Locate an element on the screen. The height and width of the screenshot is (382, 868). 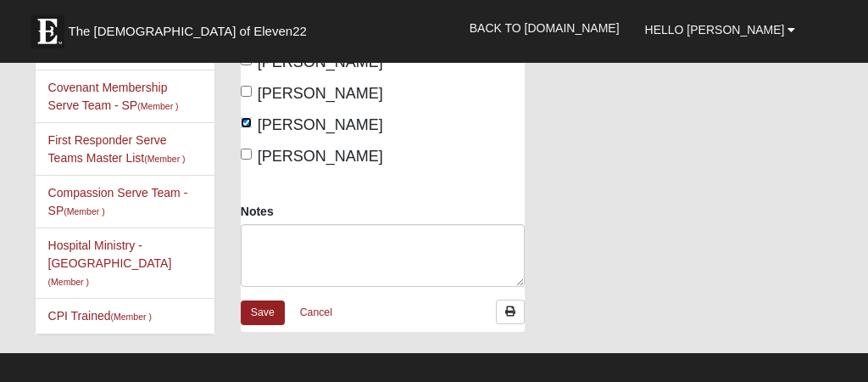
img: Eleven22 logo is located at coordinates (47, 31).